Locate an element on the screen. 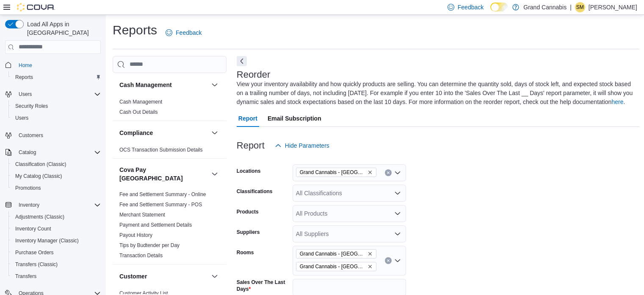 The height and width of the screenshot is (295, 644). div: Cash Management is located at coordinates (169, 108).